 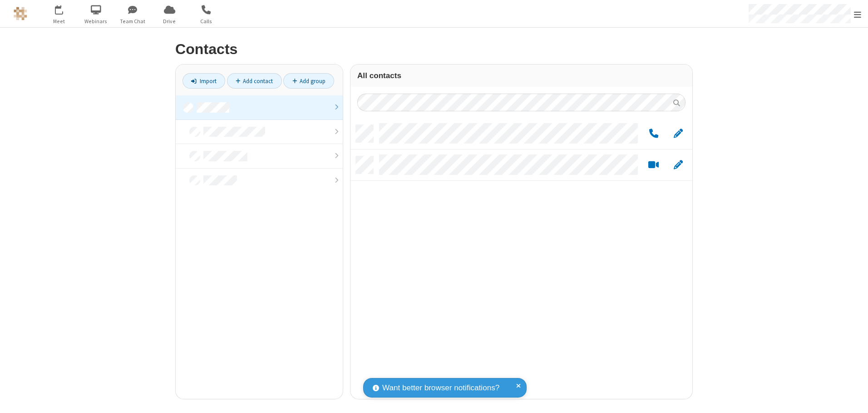 What do you see at coordinates (254, 81) in the screenshot?
I see `a: Add contact` at bounding box center [254, 81].